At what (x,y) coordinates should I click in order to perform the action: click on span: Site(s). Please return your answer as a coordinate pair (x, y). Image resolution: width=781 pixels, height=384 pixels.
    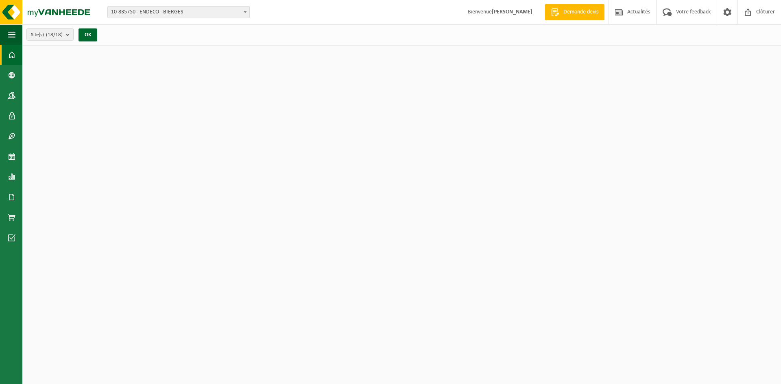
    Looking at the image, I should click on (47, 35).